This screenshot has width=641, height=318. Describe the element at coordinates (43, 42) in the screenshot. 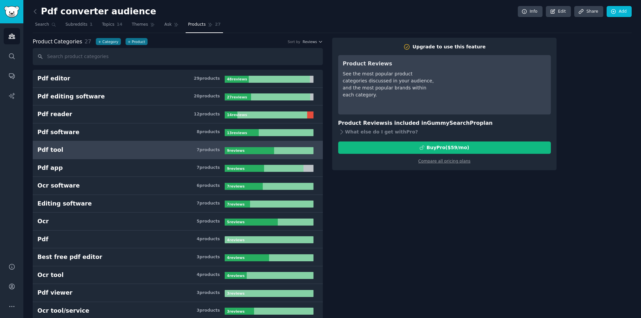

I see `span: Product` at that location.